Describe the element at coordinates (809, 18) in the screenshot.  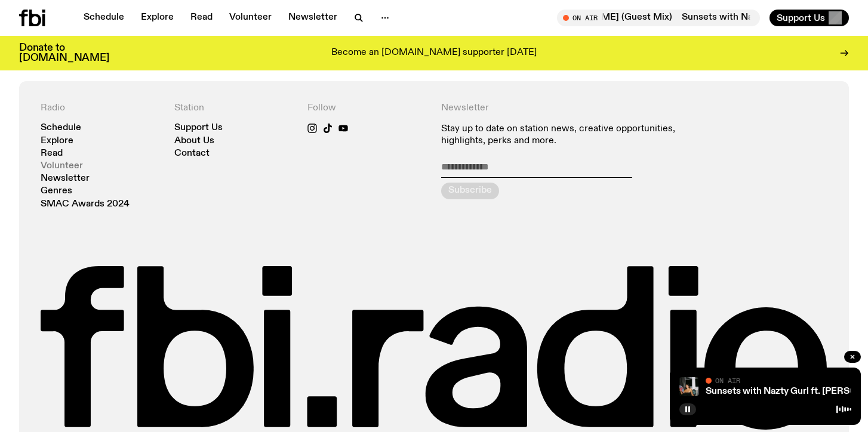
I see `button: Support Us` at that location.